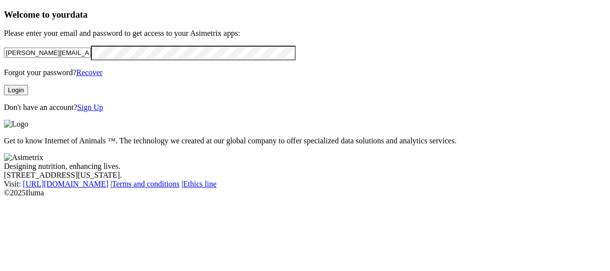  I want to click on p: Please enter your email and password to get access to your Asimetrix apps:, so click(305, 33).